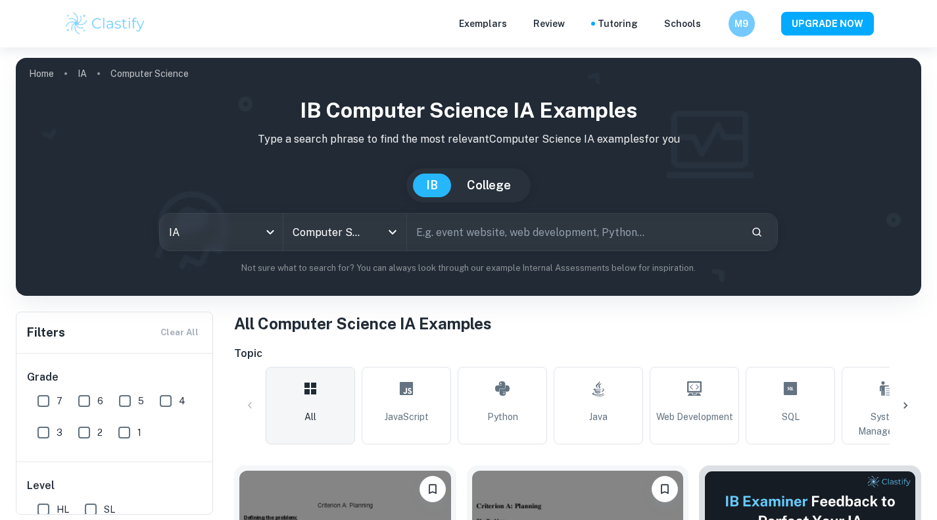  Describe the element at coordinates (618, 24) in the screenshot. I see `div: Tutoring` at that location.